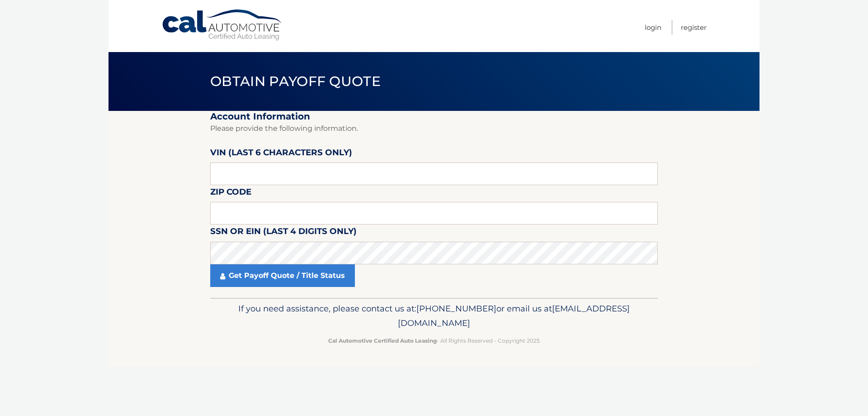 The image size is (868, 416). Describe the element at coordinates (434, 340) in the screenshot. I see `p: - All Rights Reserved - Copyright 2025` at that location.